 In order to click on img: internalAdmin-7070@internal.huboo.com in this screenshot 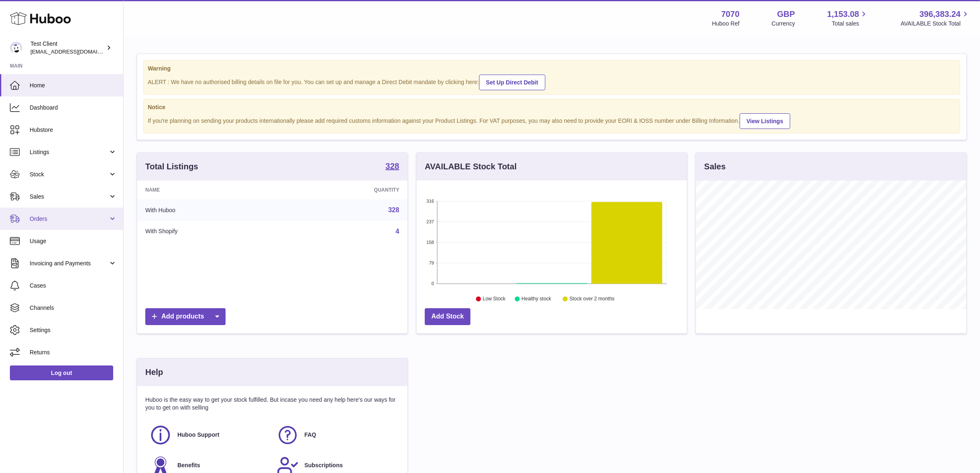, I will do `click(16, 47)`.